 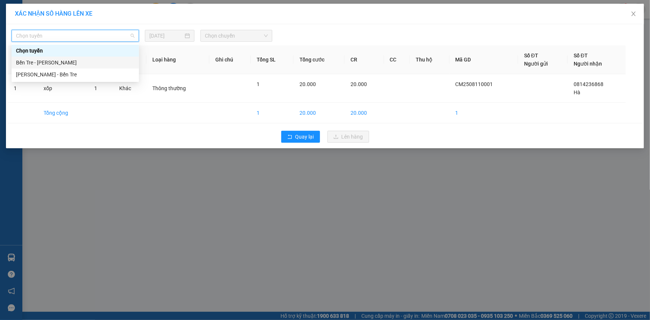 I want to click on span: Quay lại, so click(x=305, y=137).